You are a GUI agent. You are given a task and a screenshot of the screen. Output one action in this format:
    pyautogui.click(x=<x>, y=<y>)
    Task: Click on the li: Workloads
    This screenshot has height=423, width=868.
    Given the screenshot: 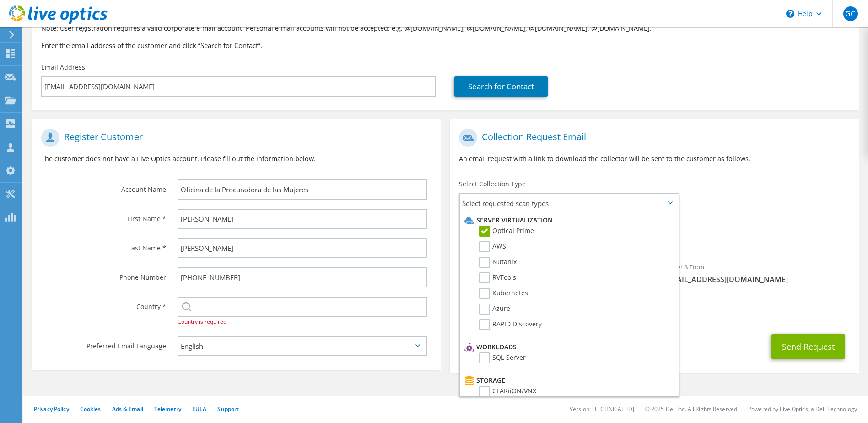 What is the action you would take?
    pyautogui.click(x=568, y=347)
    